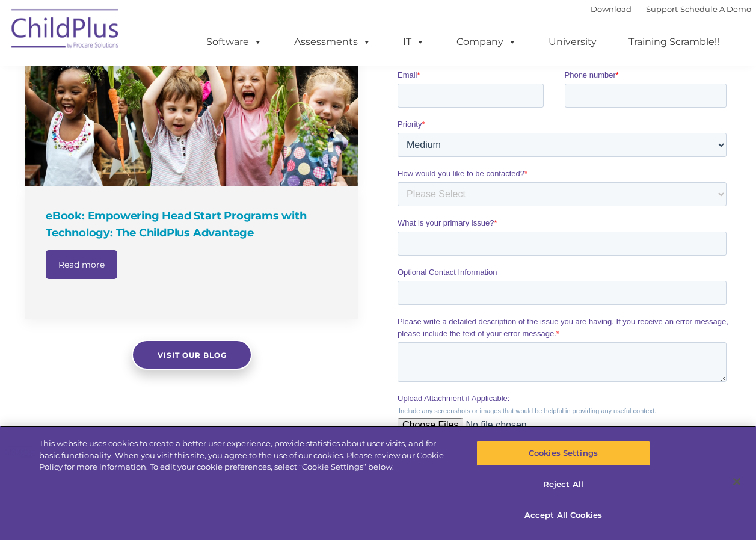 The width and height of the screenshot is (756, 540). What do you see at coordinates (246, 455) in the screenshot?
I see `div: This website uses cookies to create a better user experience, provide statistics about user visit...` at bounding box center [246, 455].